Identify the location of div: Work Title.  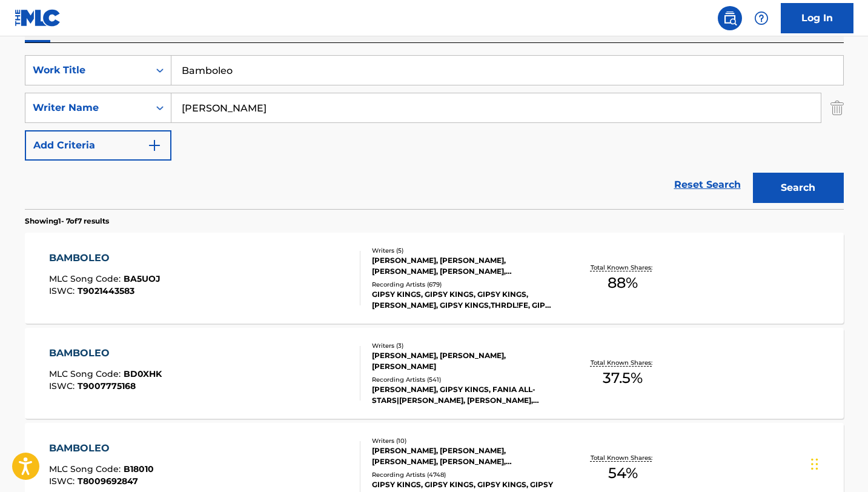
(87, 70).